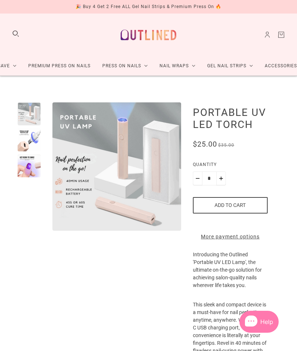 This screenshot has width=297, height=351. What do you see at coordinates (148, 35) in the screenshot?
I see `a: Outlined` at bounding box center [148, 35].